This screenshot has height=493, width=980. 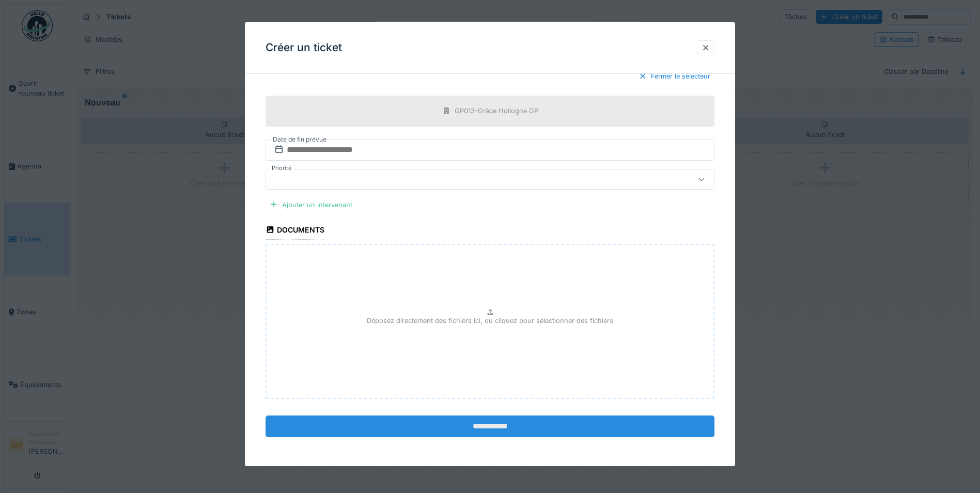 I want to click on h3: Créer un ticket, so click(x=304, y=48).